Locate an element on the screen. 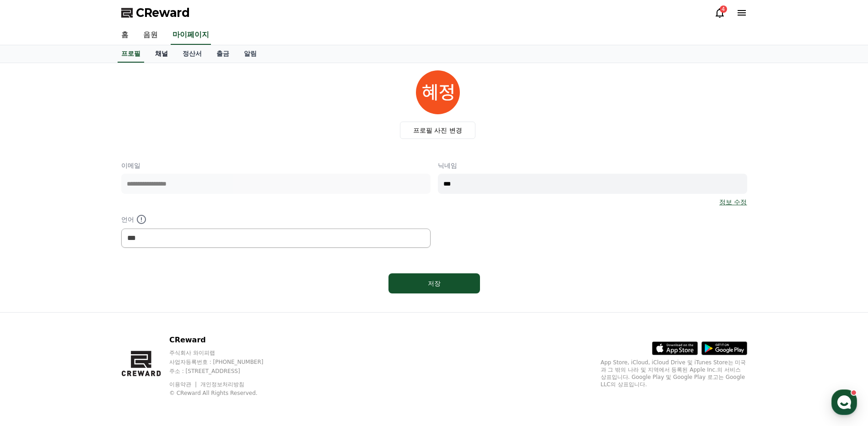 The width and height of the screenshot is (868, 426). p: CReward is located at coordinates (225, 340).